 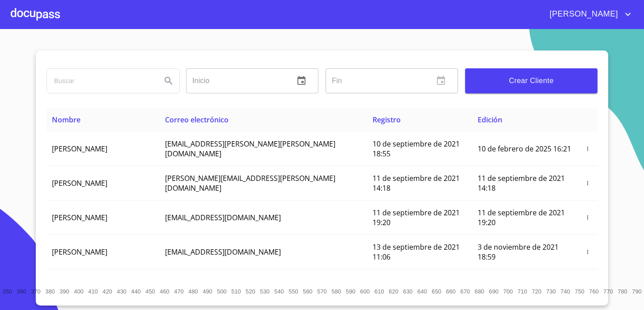 I want to click on button: 710, so click(x=522, y=291).